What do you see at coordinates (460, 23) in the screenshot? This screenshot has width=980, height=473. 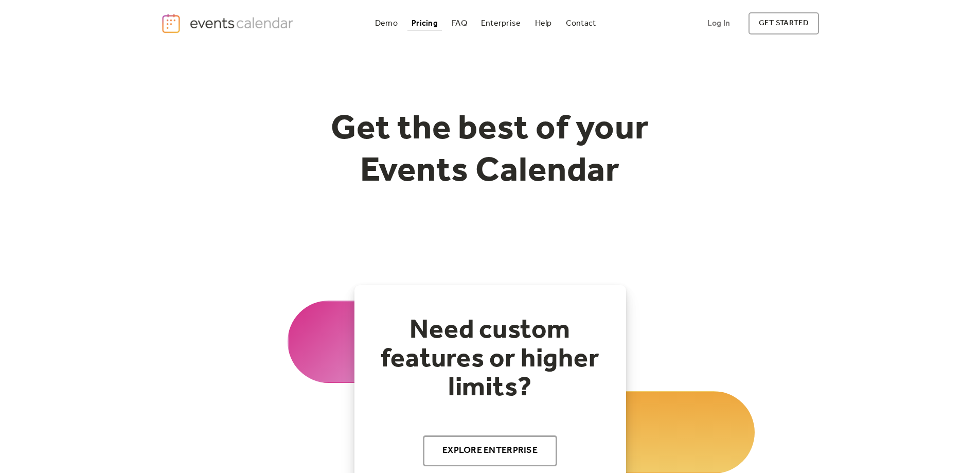 I see `div: FAQ` at bounding box center [460, 23].